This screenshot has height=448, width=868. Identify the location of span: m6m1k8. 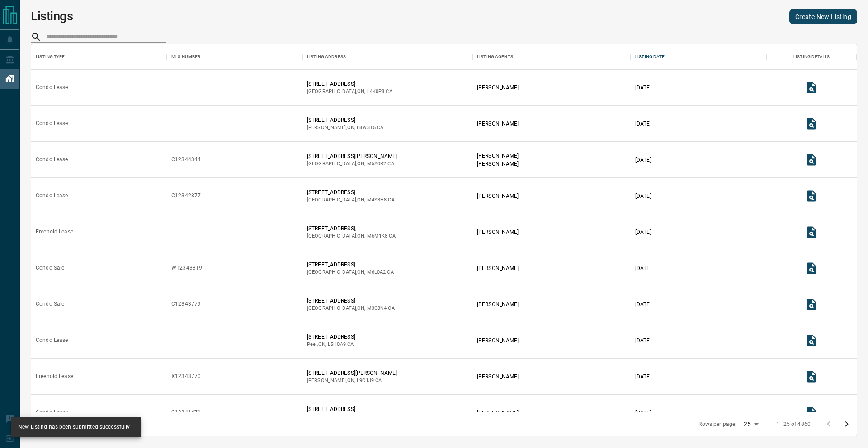
(377, 236).